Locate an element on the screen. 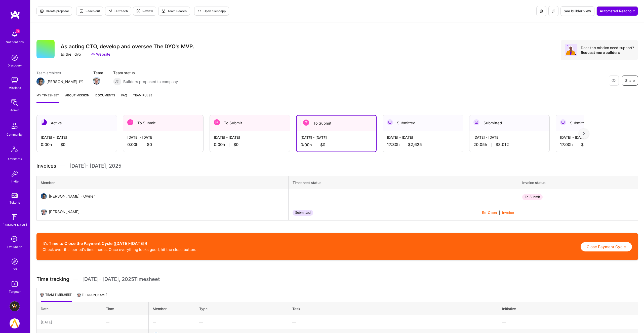 This screenshot has width=644, height=333. div: the...dyo is located at coordinates (70, 54).